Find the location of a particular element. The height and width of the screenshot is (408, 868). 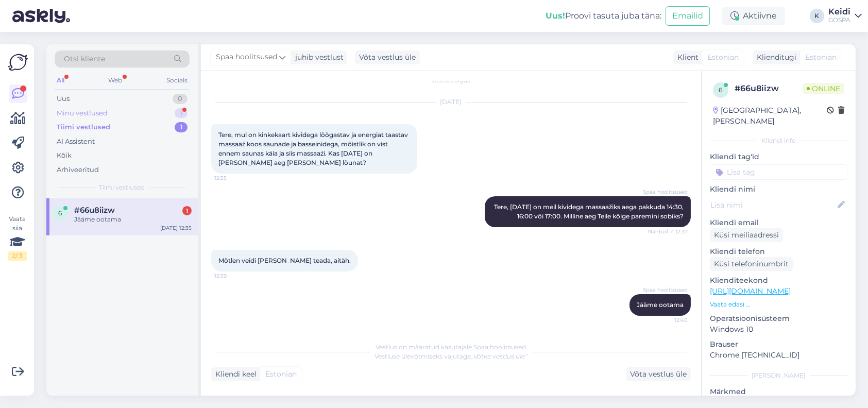

p: Kliendi email is located at coordinates (779, 223).